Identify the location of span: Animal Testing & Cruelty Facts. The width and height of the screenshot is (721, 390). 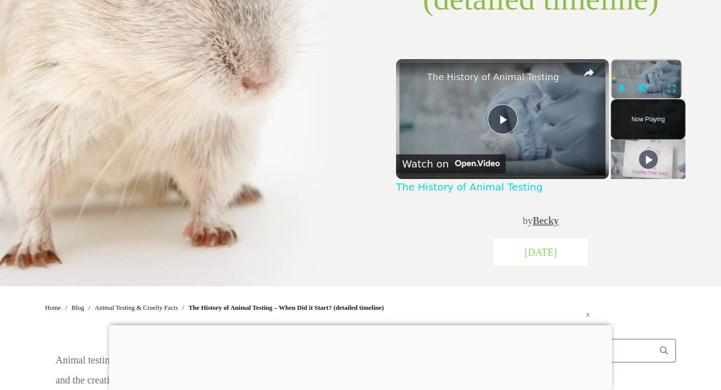
(136, 307).